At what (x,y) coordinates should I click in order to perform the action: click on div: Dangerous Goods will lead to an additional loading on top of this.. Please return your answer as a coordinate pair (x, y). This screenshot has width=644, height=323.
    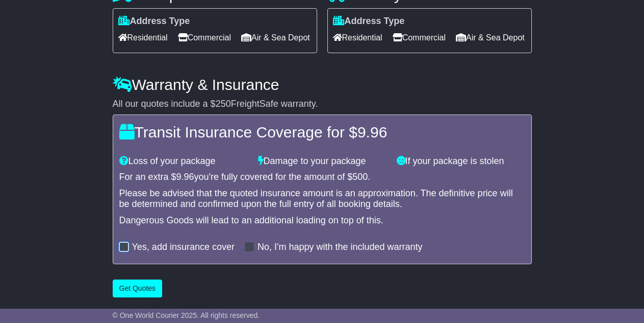
    Looking at the image, I should click on (323, 221).